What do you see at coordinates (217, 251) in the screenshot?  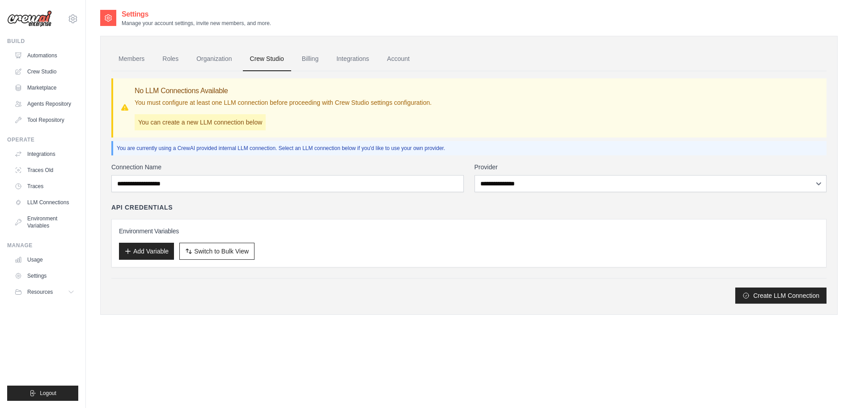 I see `button: Switch to Bulk View` at bounding box center [217, 251].